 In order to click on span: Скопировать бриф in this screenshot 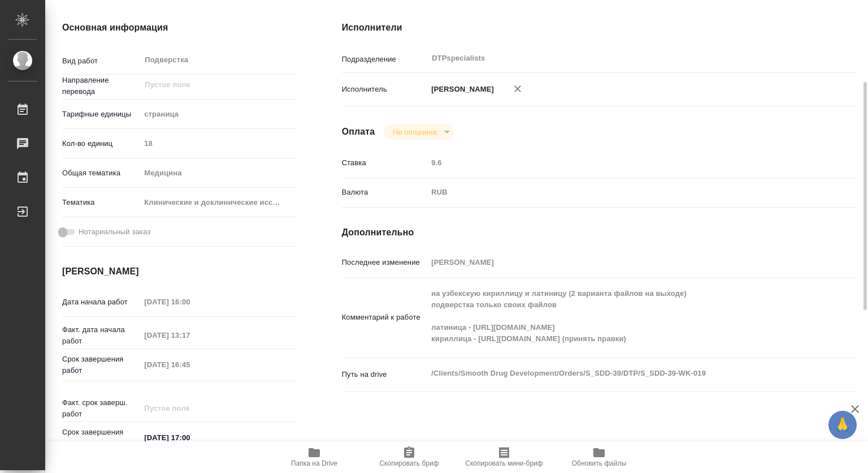, I will do `click(408, 463)`.